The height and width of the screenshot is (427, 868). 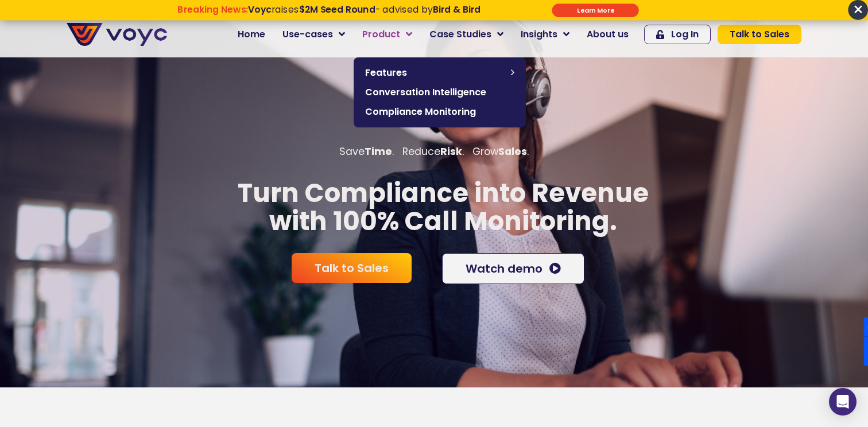 I want to click on img: voyc-full-logo, so click(x=117, y=34).